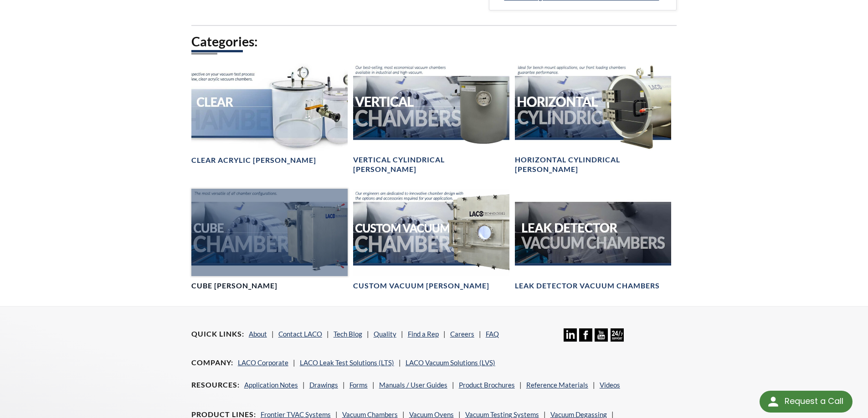  I want to click on a: LACO Leak Test Solutions (LTS), so click(347, 363).